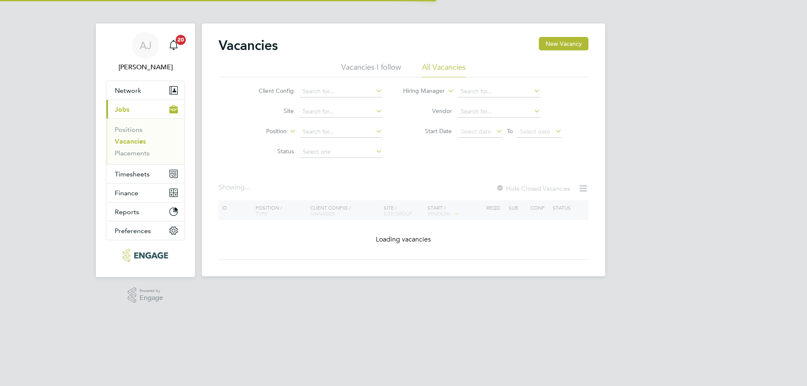 This screenshot has width=807, height=386. What do you see at coordinates (122, 109) in the screenshot?
I see `span: Jobs` at bounding box center [122, 109].